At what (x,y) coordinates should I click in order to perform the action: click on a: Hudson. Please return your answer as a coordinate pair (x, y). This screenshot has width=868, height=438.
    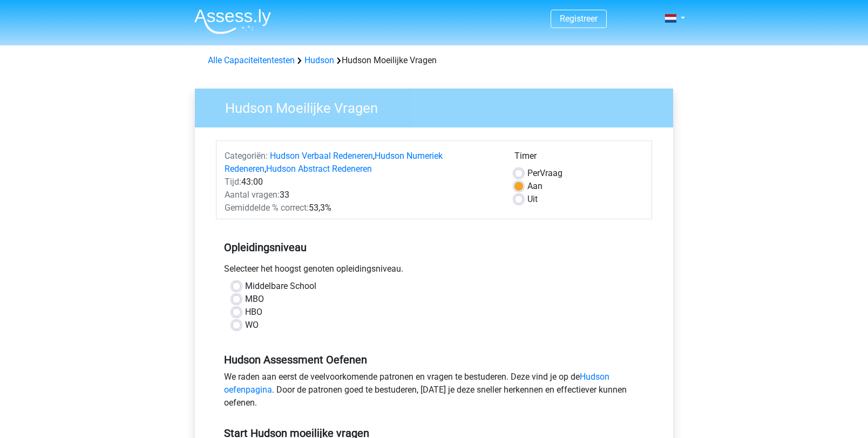
    Looking at the image, I should click on (319, 60).